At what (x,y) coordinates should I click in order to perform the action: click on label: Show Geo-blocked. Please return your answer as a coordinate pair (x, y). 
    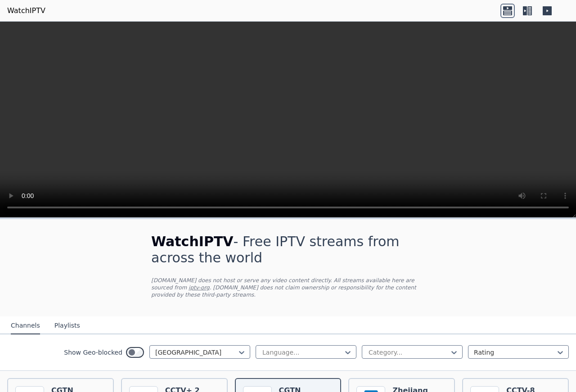
    Looking at the image, I should click on (94, 353).